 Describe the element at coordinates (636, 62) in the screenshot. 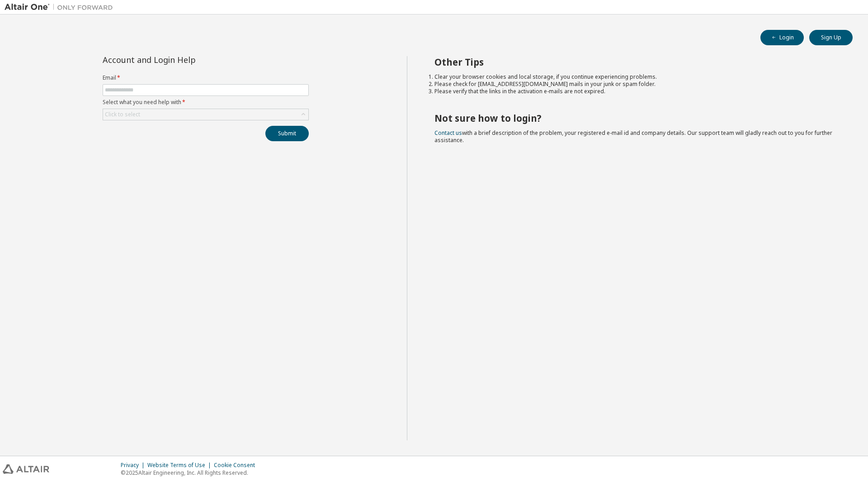

I see `h2: Other Tips` at that location.